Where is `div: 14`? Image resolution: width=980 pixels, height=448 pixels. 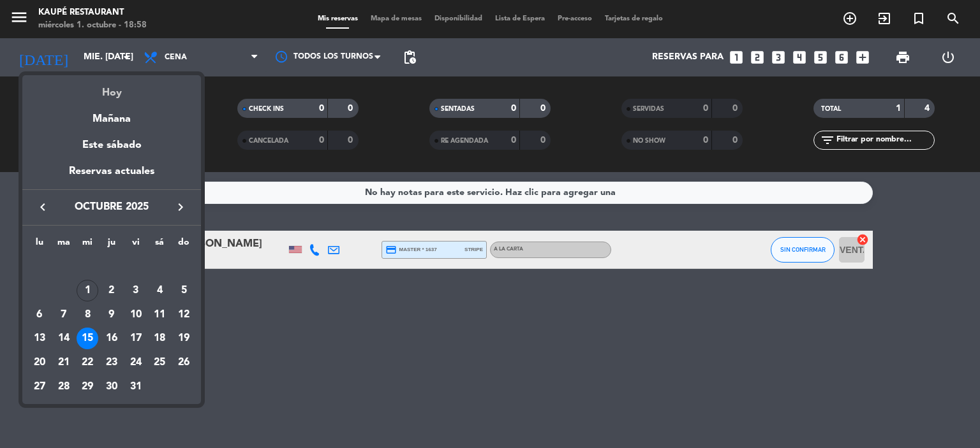 div: 14 is located at coordinates (64, 338).